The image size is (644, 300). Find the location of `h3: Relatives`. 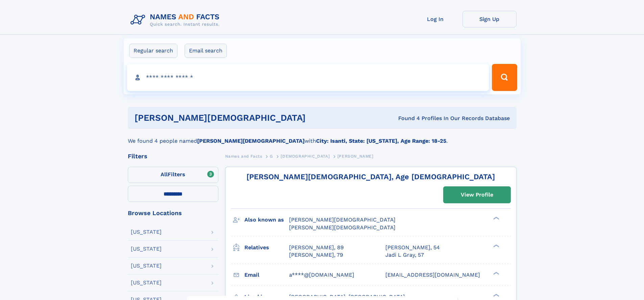

h3: Relatives is located at coordinates (267, 248).